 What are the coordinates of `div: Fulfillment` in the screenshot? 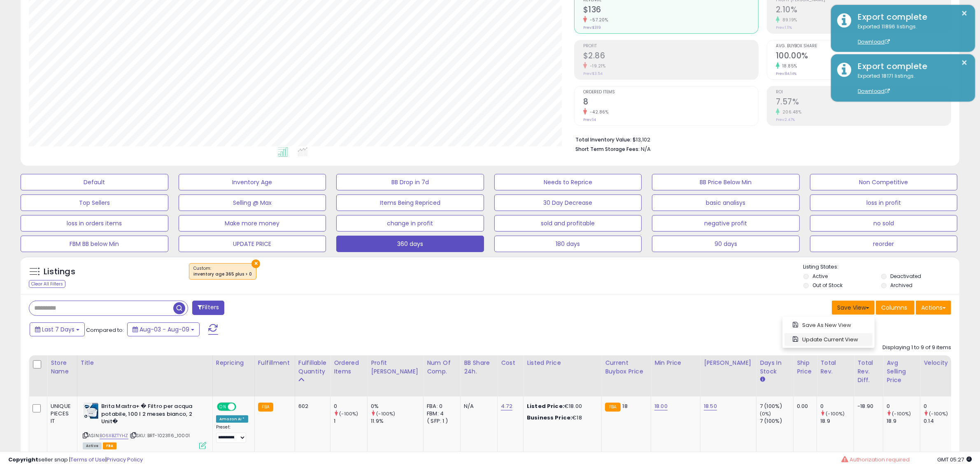 It's located at (274, 363).